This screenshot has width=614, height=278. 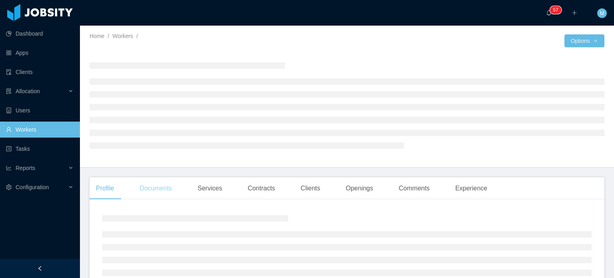 I want to click on span: M, so click(x=602, y=13).